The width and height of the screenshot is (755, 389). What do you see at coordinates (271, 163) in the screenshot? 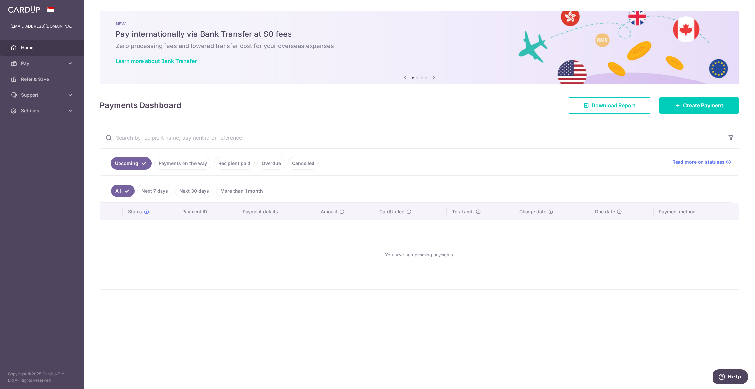
I see `a: Overdue` at bounding box center [271, 163].